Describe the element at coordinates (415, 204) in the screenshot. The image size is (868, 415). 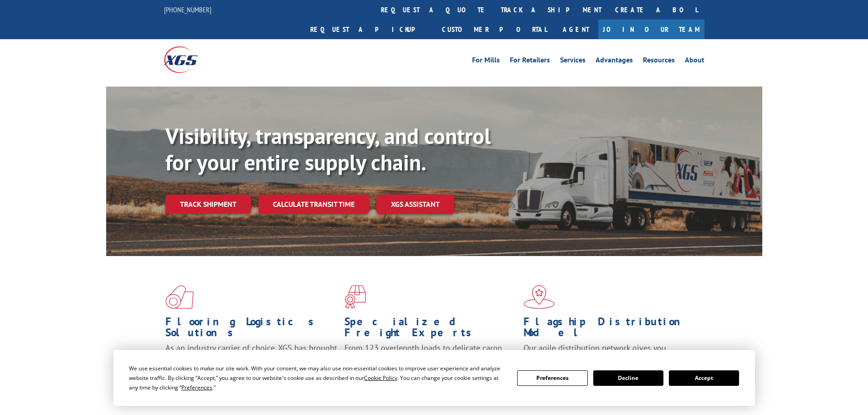
I see `a: XGS ASSISTANT` at that location.